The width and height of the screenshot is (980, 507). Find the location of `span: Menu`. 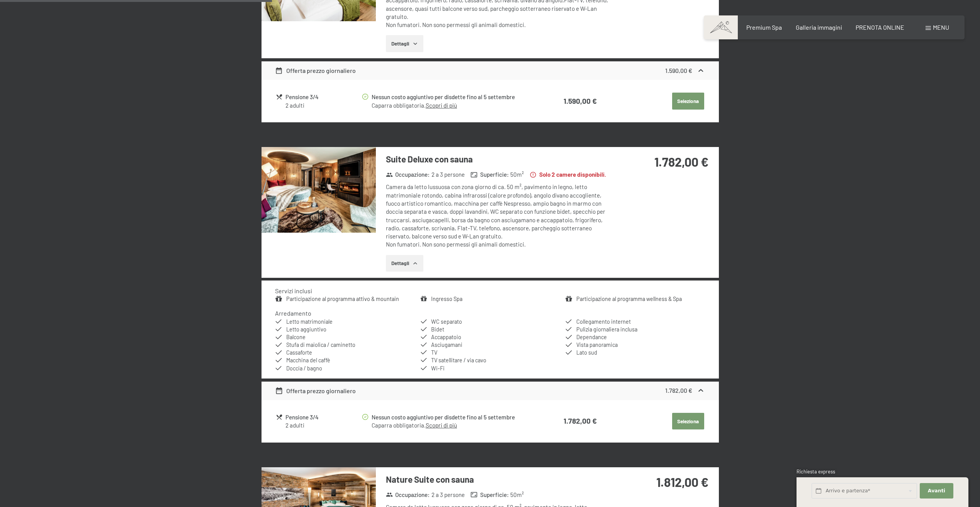

span: Menu is located at coordinates (942, 27).